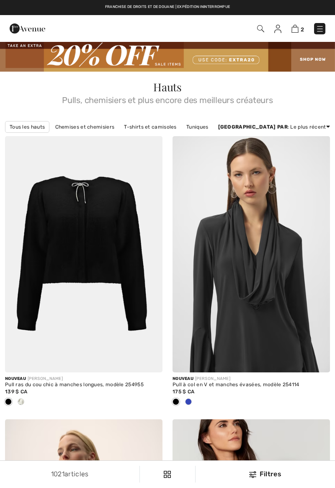 The width and height of the screenshot is (335, 488). What do you see at coordinates (278, 29) in the screenshot?
I see `img: Mes informations` at bounding box center [278, 29].